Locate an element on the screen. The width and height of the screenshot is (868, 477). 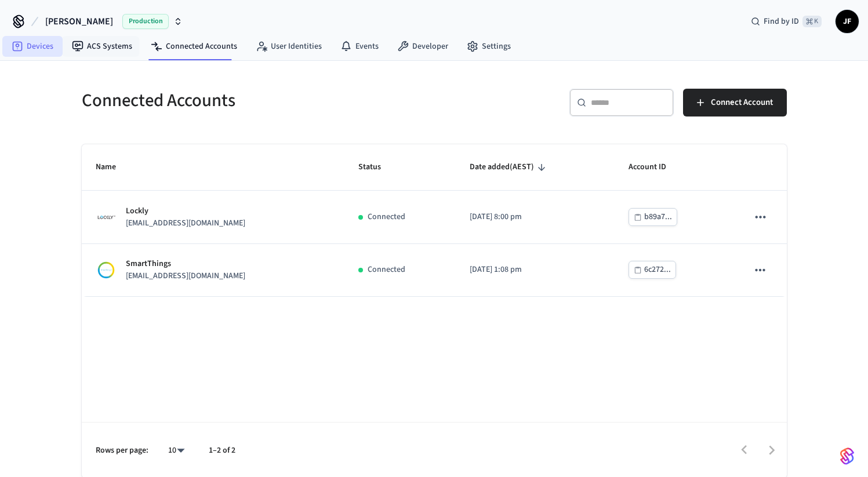
p: SmartThings is located at coordinates (186, 264).